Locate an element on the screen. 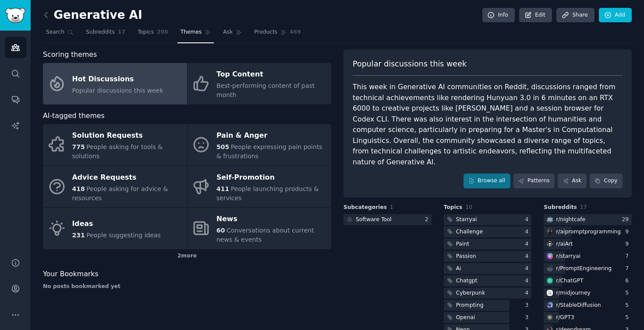 Image resolution: width=644 pixels, height=330 pixels. div: Starryai is located at coordinates (467, 220).